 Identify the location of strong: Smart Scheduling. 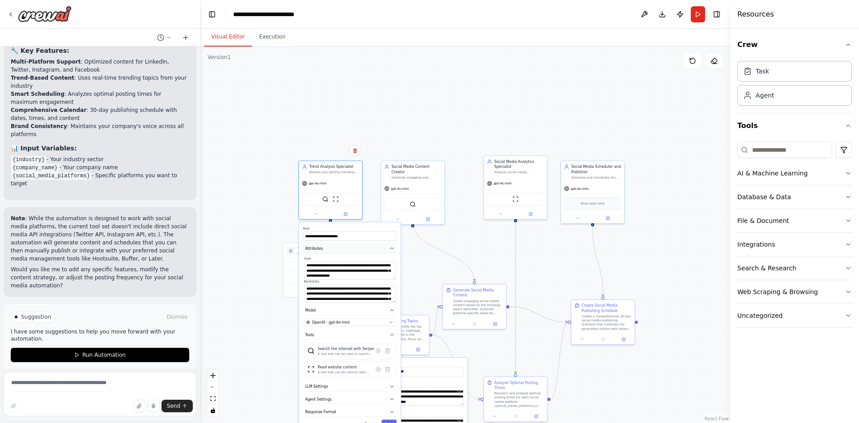
(38, 94).